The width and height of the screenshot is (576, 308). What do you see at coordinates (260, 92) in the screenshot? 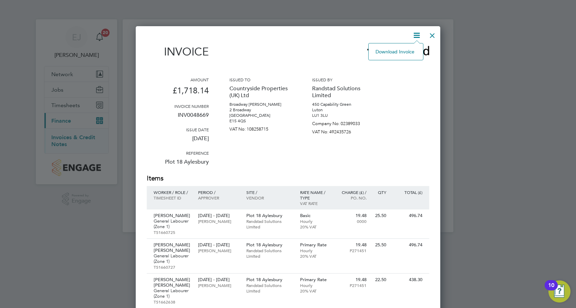
I see `p: Countryside Properties (UK) Ltd` at bounding box center [260, 92].